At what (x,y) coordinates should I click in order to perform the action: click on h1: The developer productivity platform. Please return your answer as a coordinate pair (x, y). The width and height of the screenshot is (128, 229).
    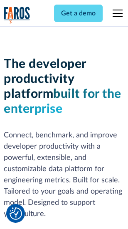
    Looking at the image, I should click on (64, 86).